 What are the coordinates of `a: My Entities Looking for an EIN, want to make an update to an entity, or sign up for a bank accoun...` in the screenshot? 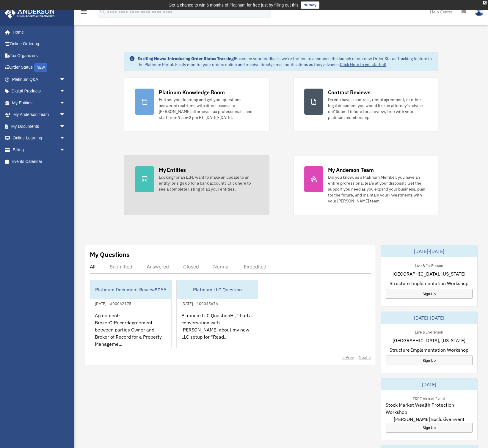 It's located at (197, 185).